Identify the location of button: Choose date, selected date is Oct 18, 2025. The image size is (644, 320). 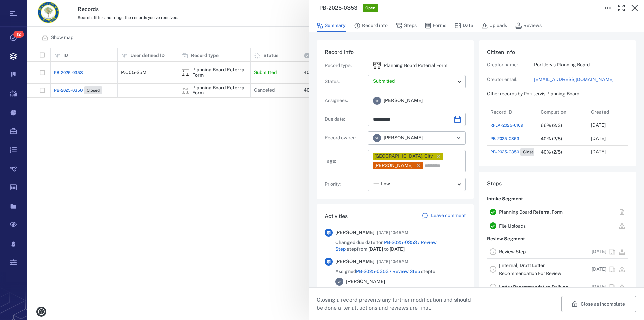
(457, 120).